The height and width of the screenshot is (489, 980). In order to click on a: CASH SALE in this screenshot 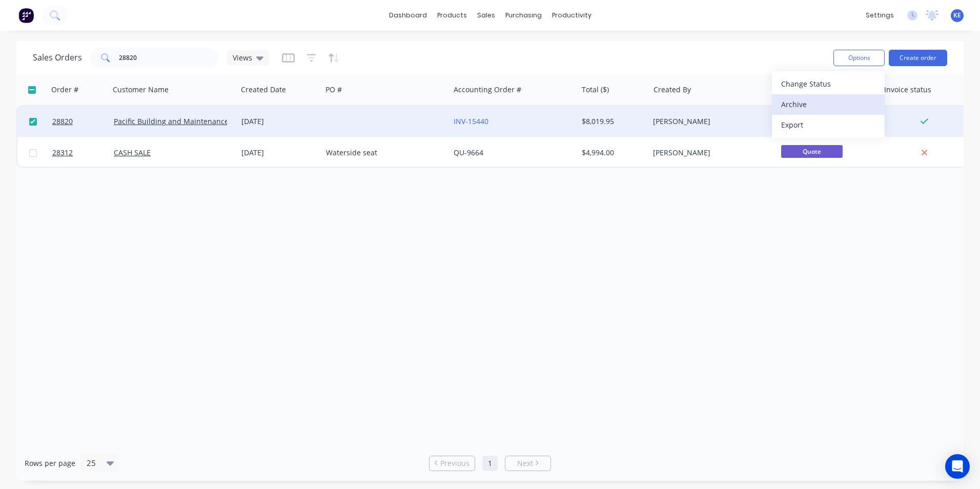, I will do `click(132, 152)`.